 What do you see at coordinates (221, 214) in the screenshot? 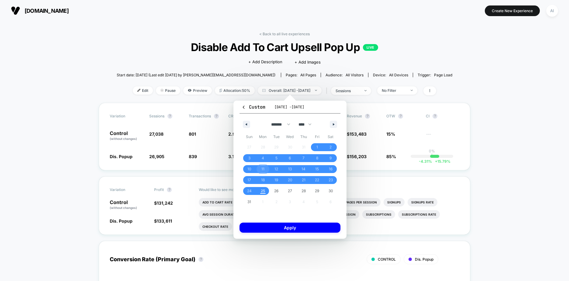
I see `li: Avg Session Duration` at bounding box center [221, 214].